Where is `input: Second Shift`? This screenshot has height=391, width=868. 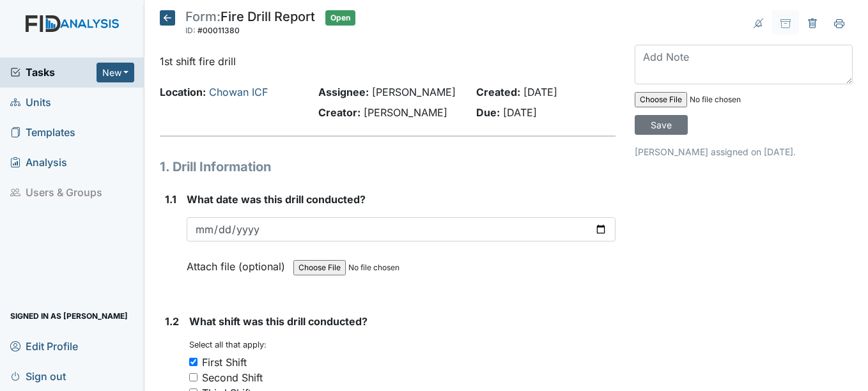 input: Second Shift is located at coordinates (193, 377).